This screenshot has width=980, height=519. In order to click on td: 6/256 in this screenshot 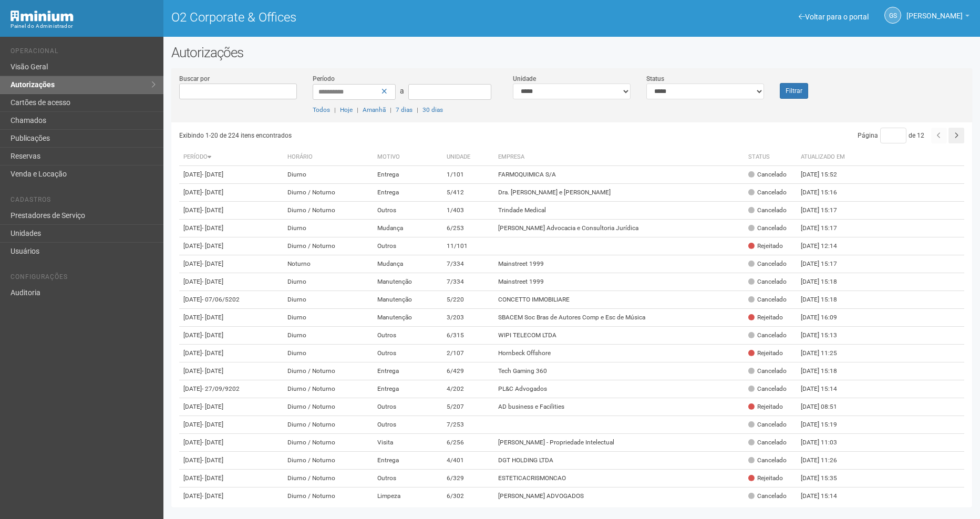, I will do `click(468, 443)`.